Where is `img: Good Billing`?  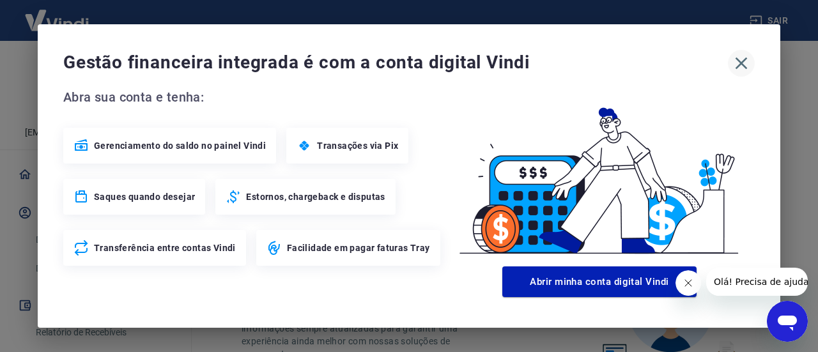
img: Good Billing is located at coordinates (599, 174).